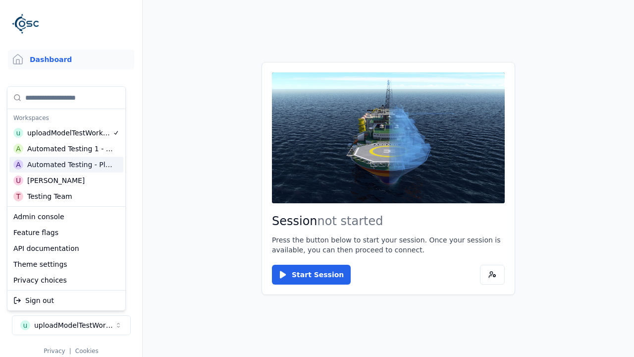 The image size is (634, 357). What do you see at coordinates (70, 149) in the screenshot?
I see `div: Automated Testing 1 - Playwright` at bounding box center [70, 149].